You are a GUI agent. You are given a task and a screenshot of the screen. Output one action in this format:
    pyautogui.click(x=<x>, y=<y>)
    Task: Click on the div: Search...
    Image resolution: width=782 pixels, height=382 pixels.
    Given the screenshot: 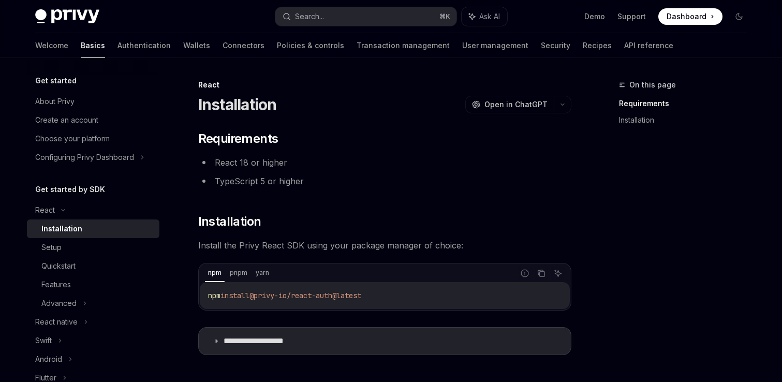 What is the action you would take?
    pyautogui.click(x=310, y=17)
    